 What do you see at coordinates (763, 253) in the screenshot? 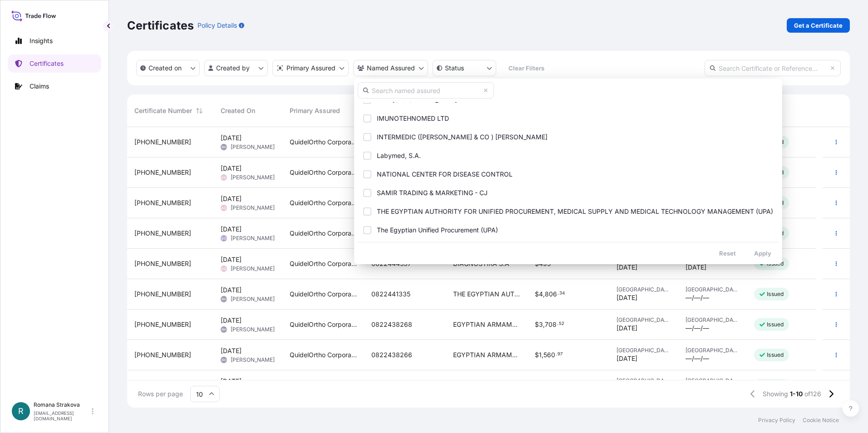
I see `p: Apply` at bounding box center [763, 253].